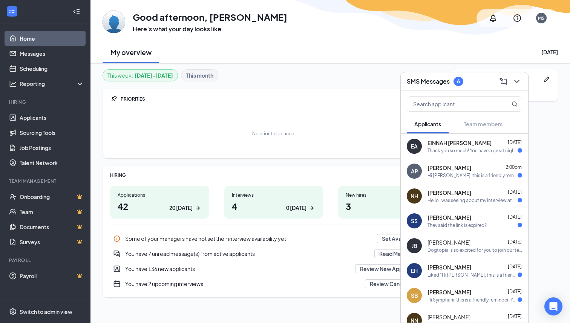 This screenshot has width=570, height=323. What do you see at coordinates (52, 69) in the screenshot?
I see `a: Scheduling` at bounding box center [52, 69].